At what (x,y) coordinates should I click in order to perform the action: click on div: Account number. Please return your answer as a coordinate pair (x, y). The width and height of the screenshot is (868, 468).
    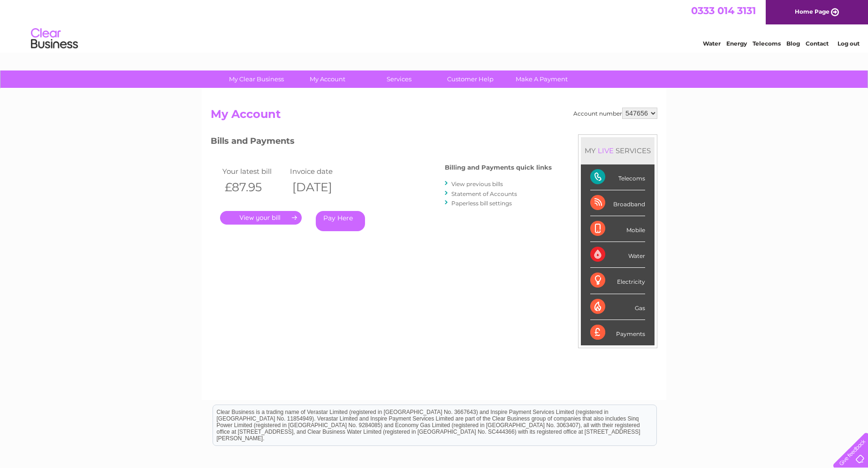
    Looking at the image, I should click on (615, 113).